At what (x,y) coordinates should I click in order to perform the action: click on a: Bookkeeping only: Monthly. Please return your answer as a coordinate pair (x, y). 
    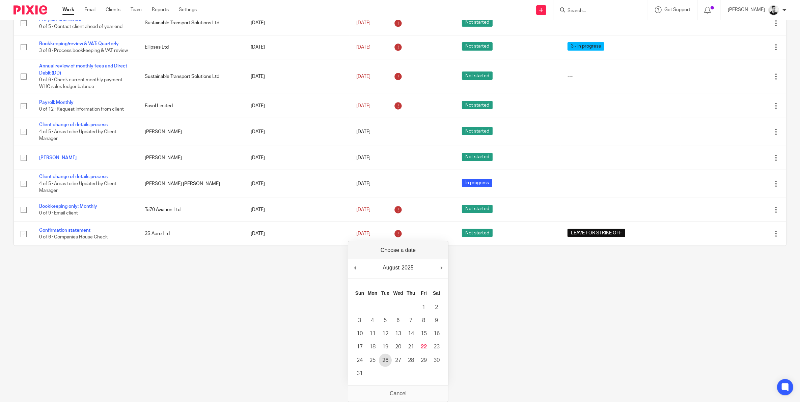
    Looking at the image, I should click on (68, 206).